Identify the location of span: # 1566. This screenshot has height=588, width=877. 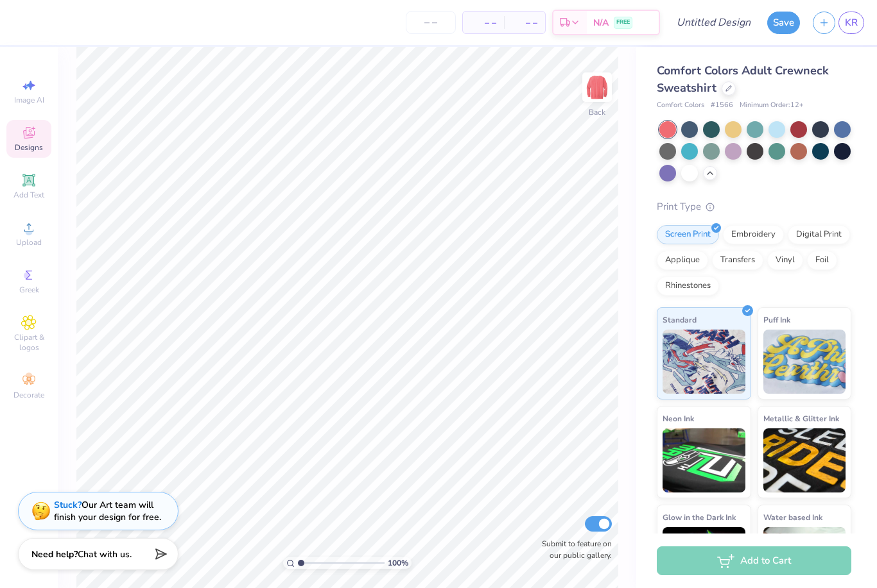
(721, 105).